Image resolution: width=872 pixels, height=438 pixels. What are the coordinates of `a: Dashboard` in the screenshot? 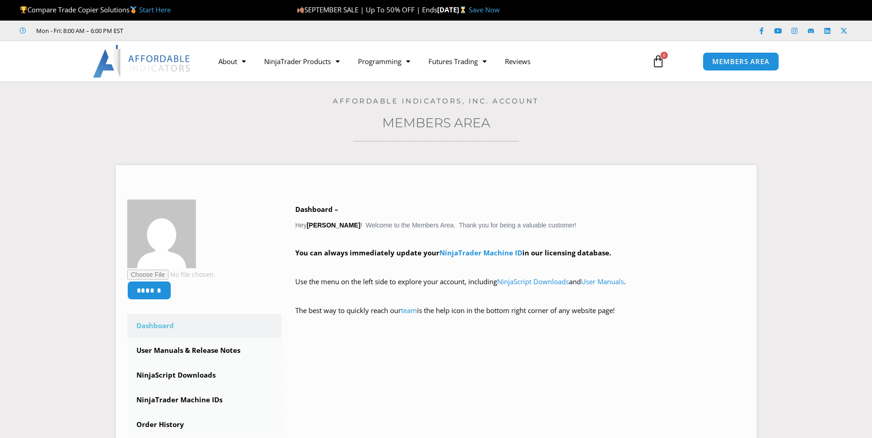 It's located at (205, 326).